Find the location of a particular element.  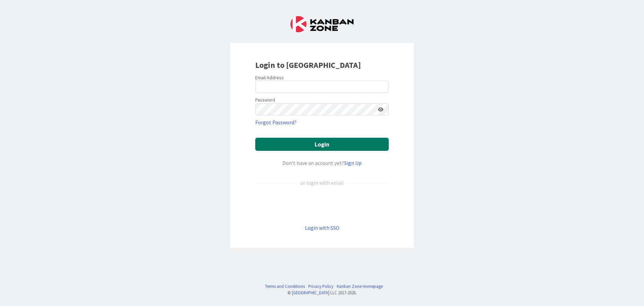

a: Terms and Conditions is located at coordinates (285, 286).